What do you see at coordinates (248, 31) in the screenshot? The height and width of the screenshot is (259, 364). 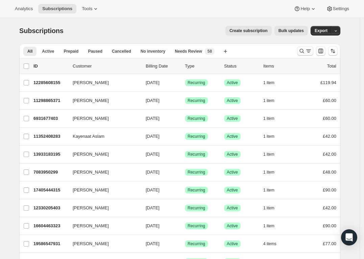 I see `span: Create subscription` at bounding box center [248, 31].